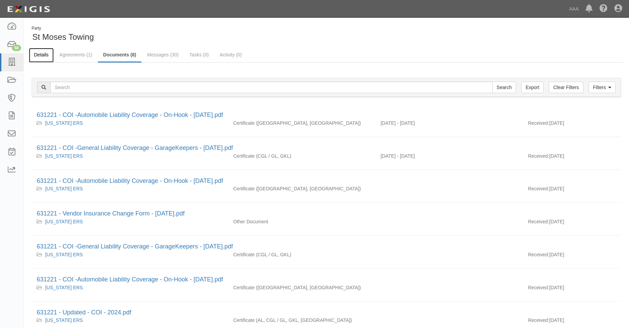  What do you see at coordinates (574, 9) in the screenshot?
I see `a: AAA` at bounding box center [574, 9].